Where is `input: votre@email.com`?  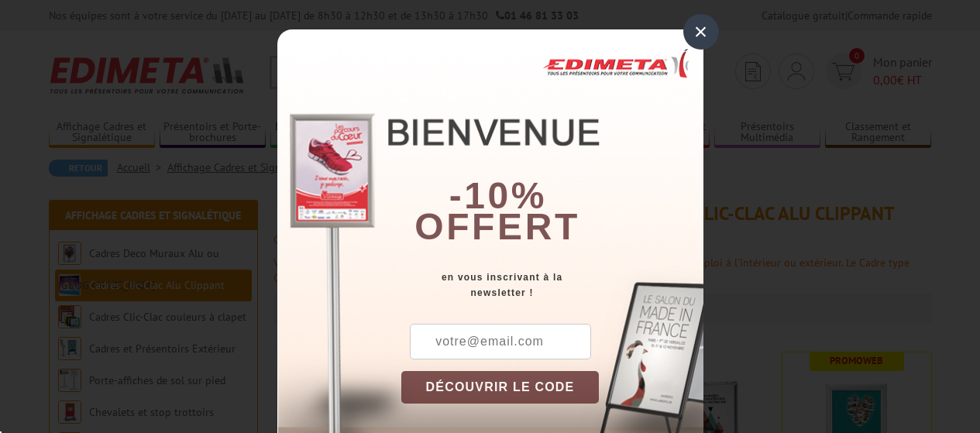
input: votre@email.com is located at coordinates (500, 342).